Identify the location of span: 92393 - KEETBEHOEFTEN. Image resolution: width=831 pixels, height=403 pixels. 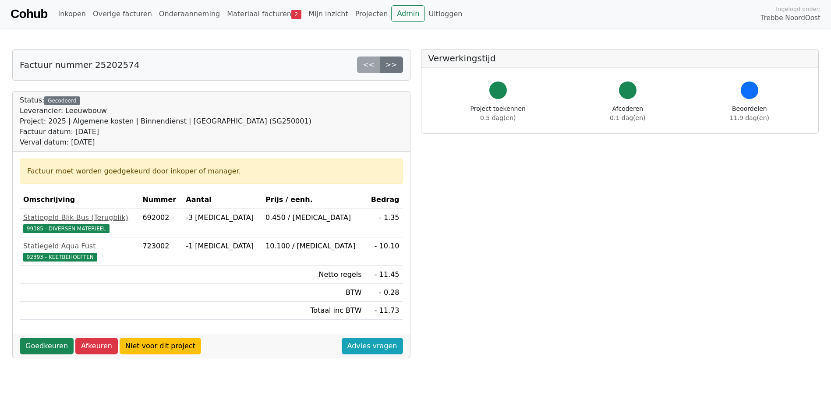
(60, 257).